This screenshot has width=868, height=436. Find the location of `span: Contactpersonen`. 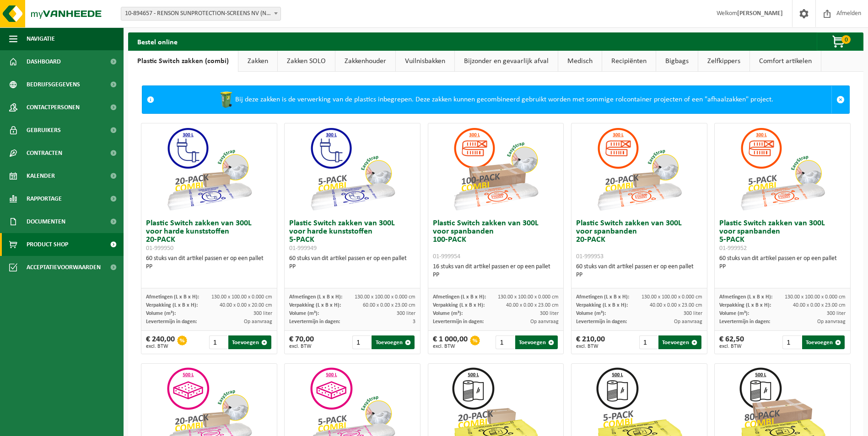

span: Contactpersonen is located at coordinates (53, 107).